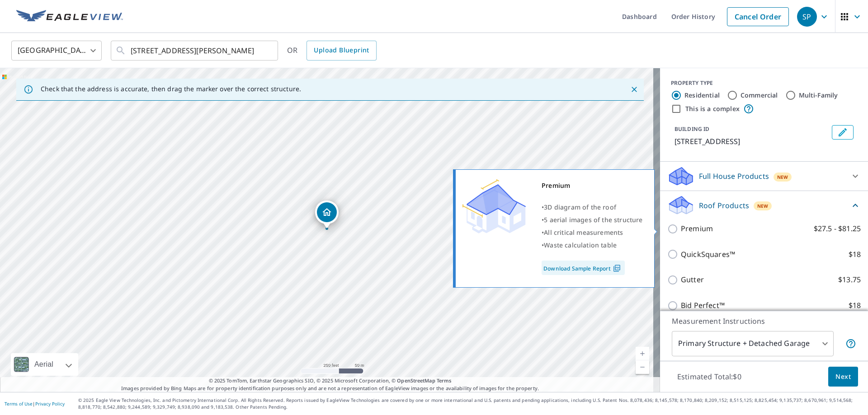 Image resolution: width=868 pixels, height=415 pixels. Describe the element at coordinates (19, 404) in the screenshot. I see `a: Terms of Use` at that location.